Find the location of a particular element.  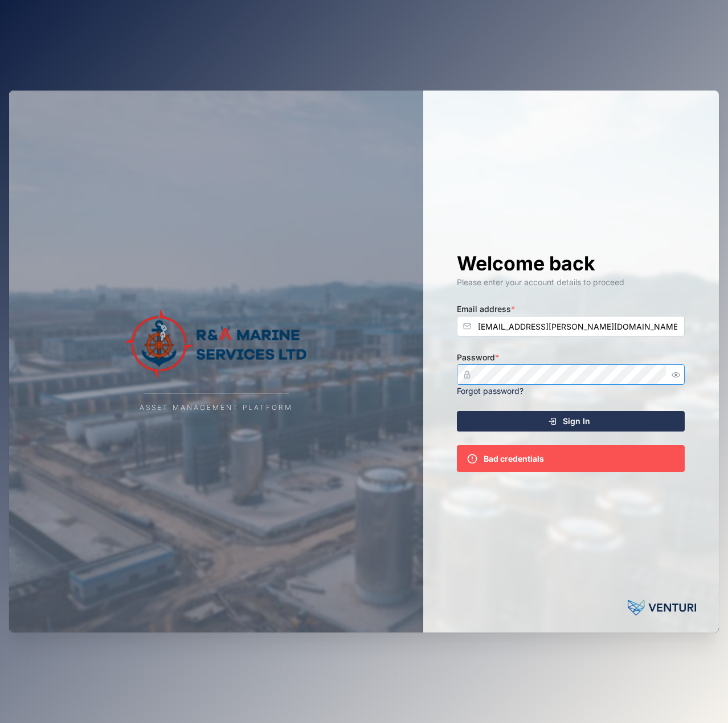

div: Please enter your account details to proceed is located at coordinates (571, 282).